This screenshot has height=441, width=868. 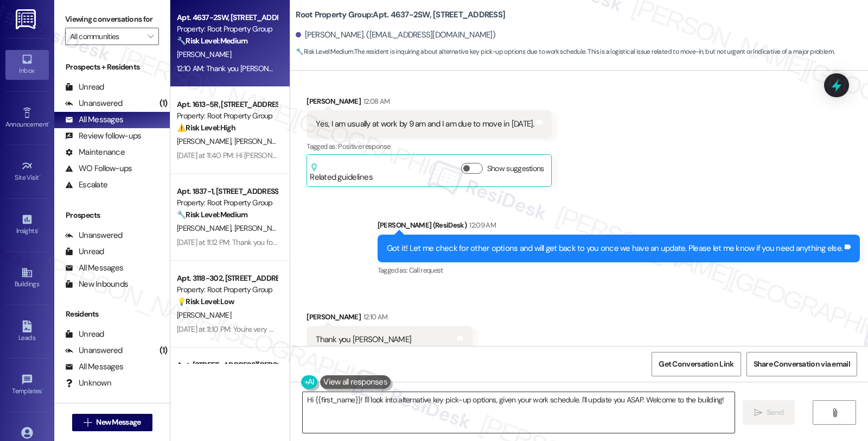 What do you see at coordinates (769, 412) in the screenshot?
I see `button: Send` at bounding box center [769, 412].